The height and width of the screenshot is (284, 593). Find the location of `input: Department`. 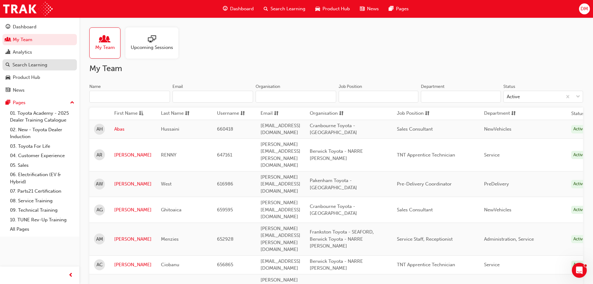

input: Department is located at coordinates (461, 97).